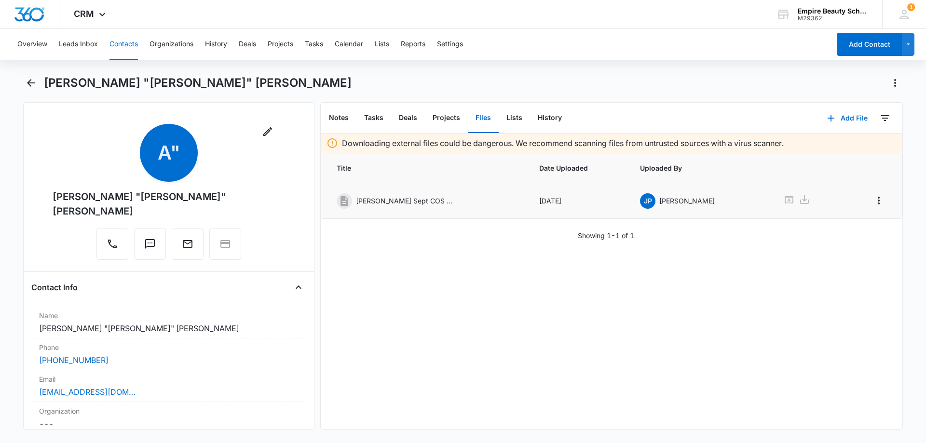  I want to click on label: Organization, so click(169, 411).